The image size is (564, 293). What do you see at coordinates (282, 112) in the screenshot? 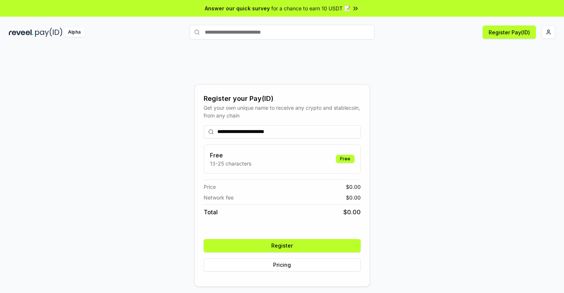
I see `div: Get your own unique name to receive any crypto and stablecoin, from any chain` at bounding box center [282, 112].